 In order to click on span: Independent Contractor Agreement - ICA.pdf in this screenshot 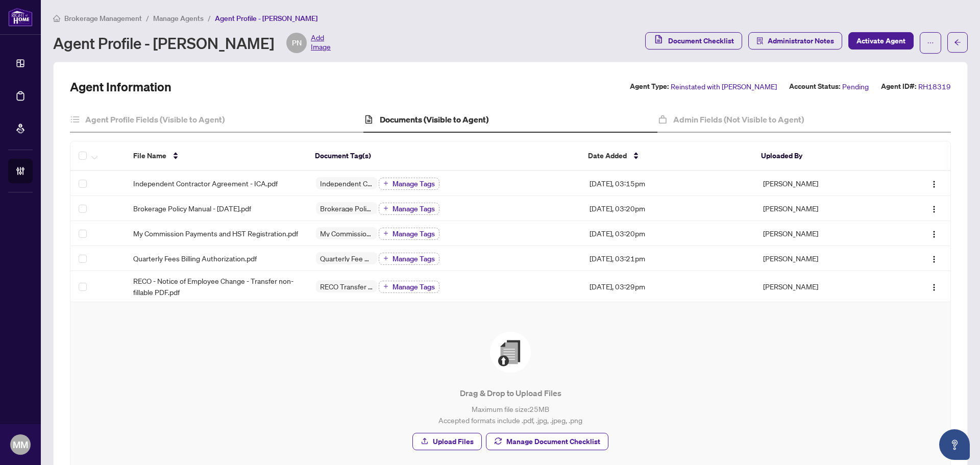, I will do `click(205, 183)`.